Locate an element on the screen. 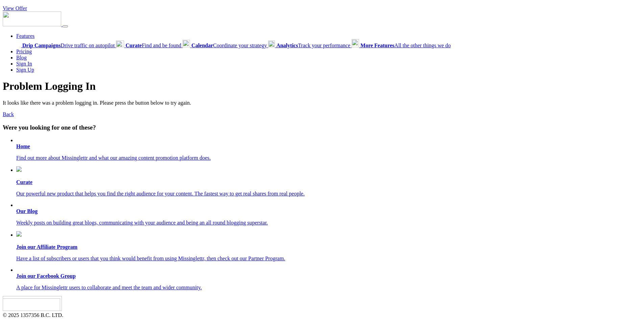  a: More FeaturesAll the other things we do is located at coordinates (401, 46).